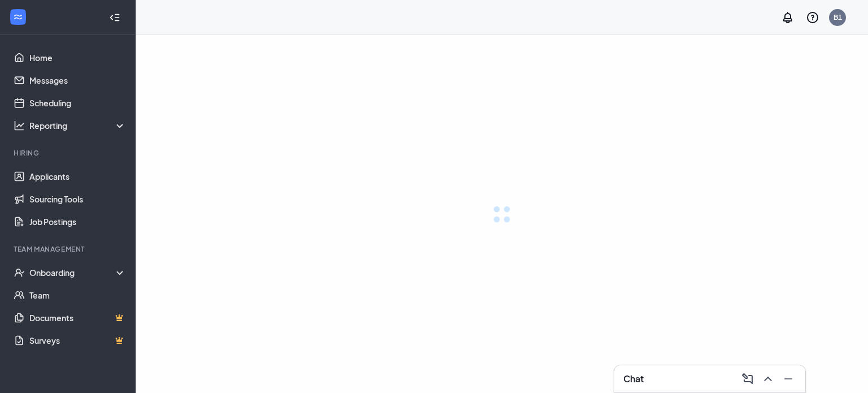 This screenshot has height=393, width=868. Describe the element at coordinates (746, 379) in the screenshot. I see `button: ComposeMessage` at that location.